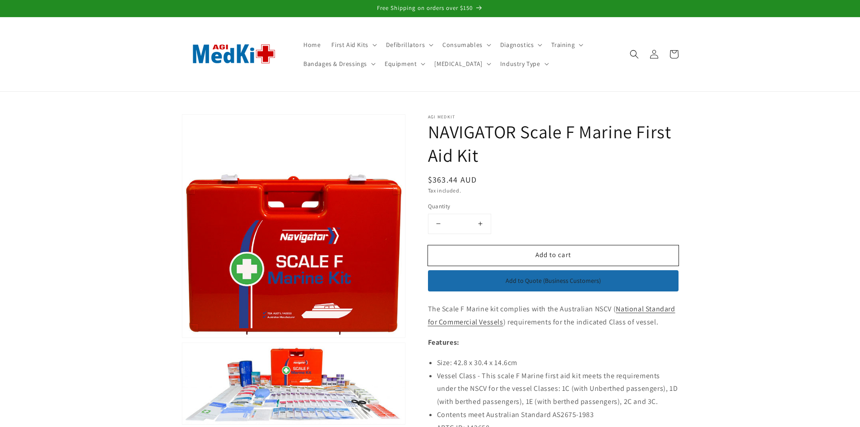 Image resolution: width=860 pixels, height=427 pixels. What do you see at coordinates (409, 45) in the screenshot?
I see `summary: Defibrillators` at bounding box center [409, 45].